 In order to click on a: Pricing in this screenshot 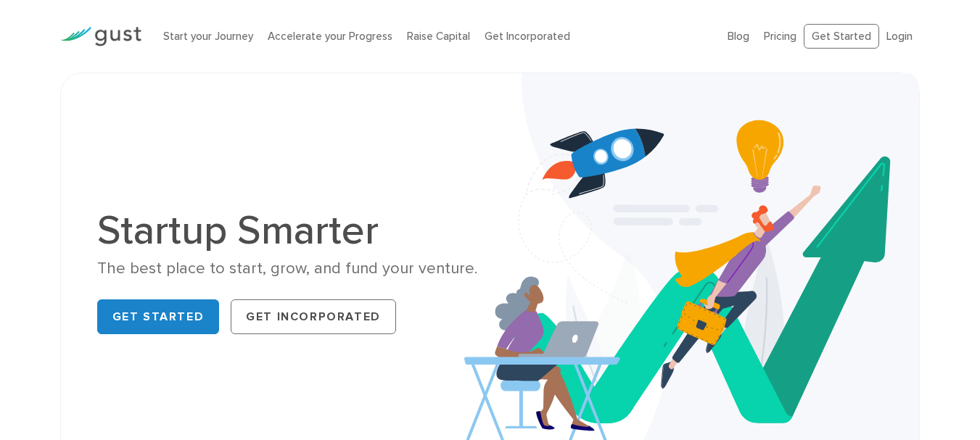, I will do `click(780, 36)`.